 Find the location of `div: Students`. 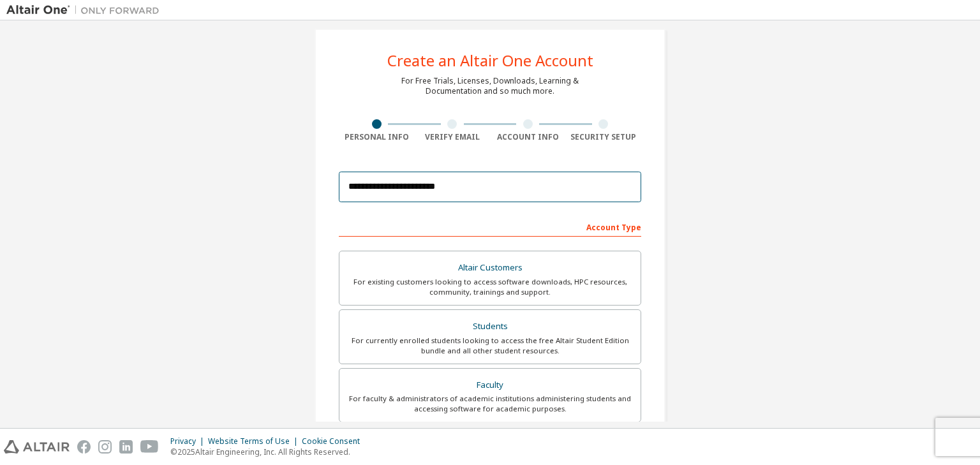

div: Students is located at coordinates (490, 327).